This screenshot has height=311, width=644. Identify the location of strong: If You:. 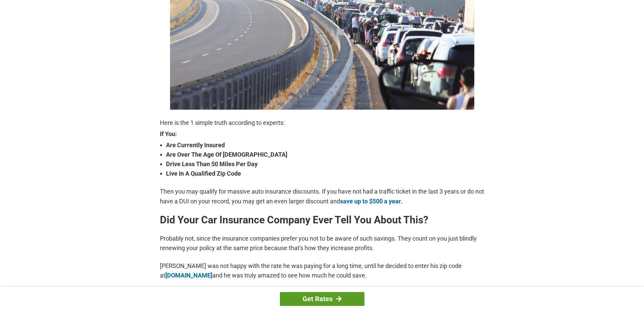
(322, 134).